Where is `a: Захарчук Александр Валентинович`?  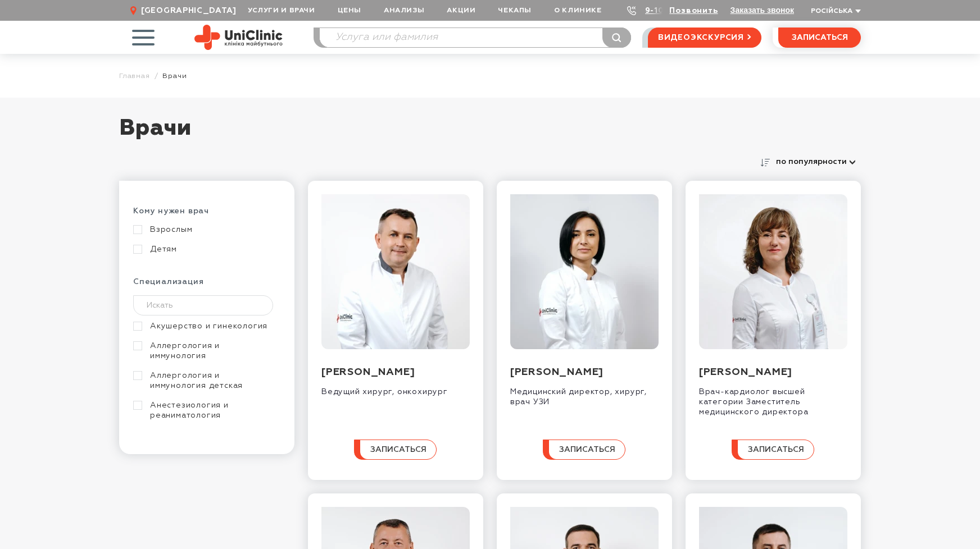
a: Захарчук Александр Валентинович is located at coordinates (395, 272).